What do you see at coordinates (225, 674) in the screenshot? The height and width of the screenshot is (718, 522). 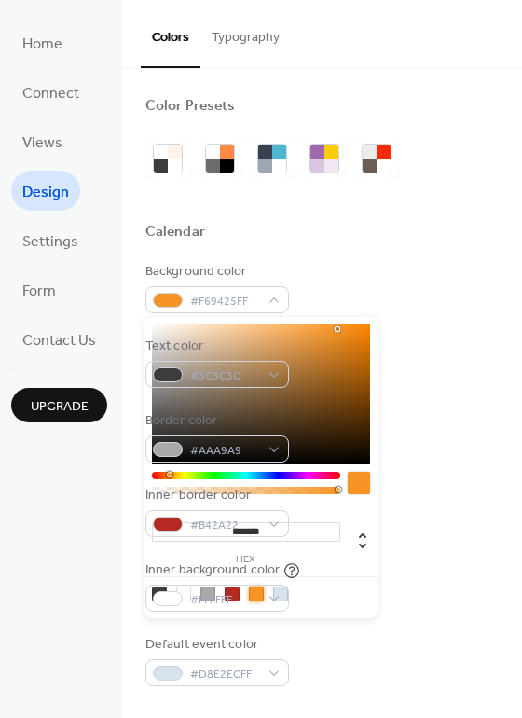 I see `span: #D8E2ECFF` at bounding box center [225, 674].